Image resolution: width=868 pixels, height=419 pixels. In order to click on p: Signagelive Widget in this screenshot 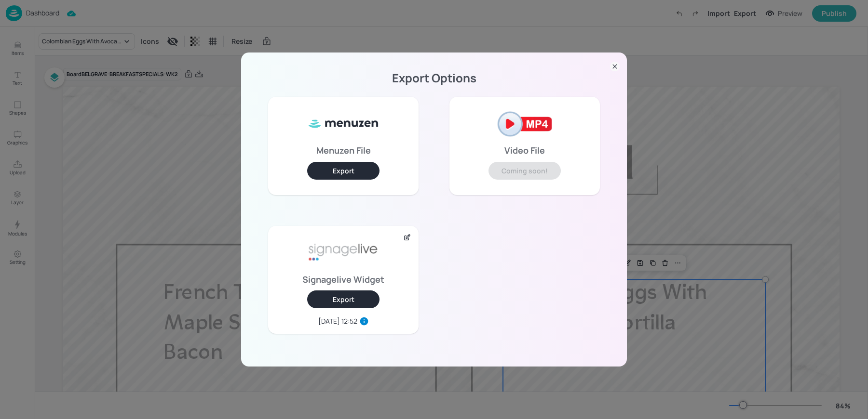, I will do `click(343, 279)`.